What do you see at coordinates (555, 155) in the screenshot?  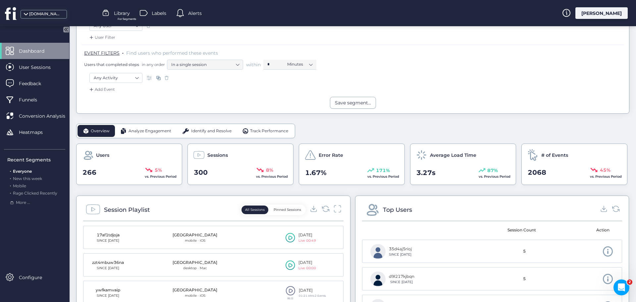 I see `span: # of Events` at bounding box center [555, 155].